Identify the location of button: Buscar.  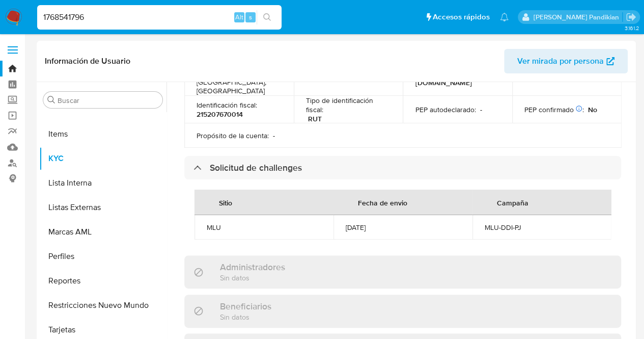
(51, 100).